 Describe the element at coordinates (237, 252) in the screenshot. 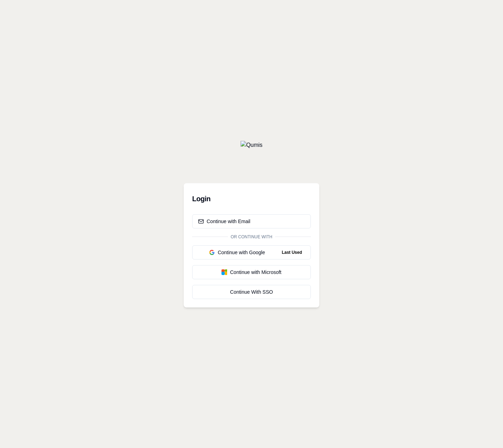

I see `div: Continue with Google` at that location.